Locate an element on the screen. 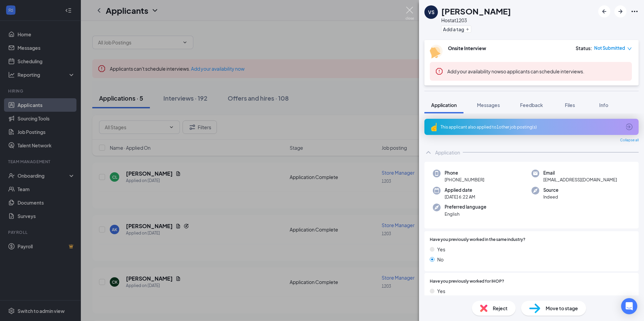 Image resolution: width=644 pixels, height=321 pixels. span: so applicants can schedule interviews. is located at coordinates (515, 71).